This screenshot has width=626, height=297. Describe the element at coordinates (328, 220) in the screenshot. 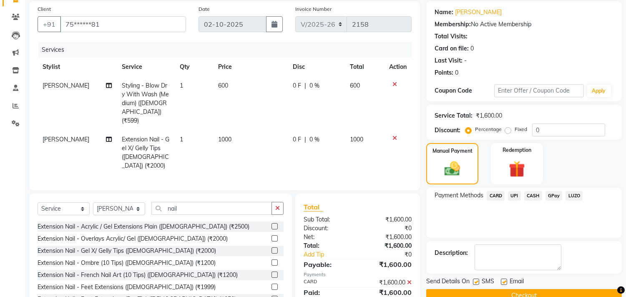

I see `div: Sub Total:` at that location.